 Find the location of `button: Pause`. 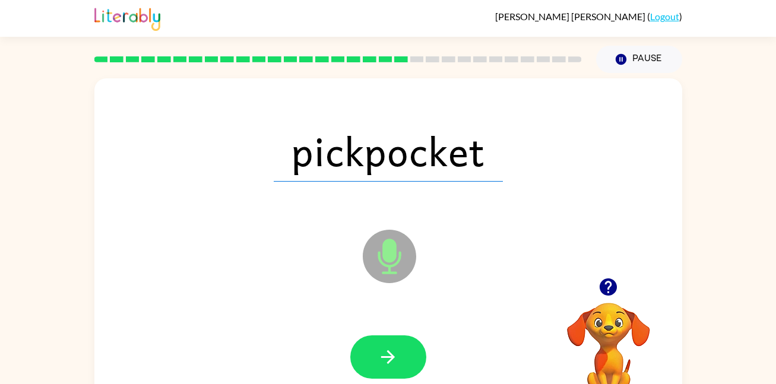

button: Pause is located at coordinates (639, 59).